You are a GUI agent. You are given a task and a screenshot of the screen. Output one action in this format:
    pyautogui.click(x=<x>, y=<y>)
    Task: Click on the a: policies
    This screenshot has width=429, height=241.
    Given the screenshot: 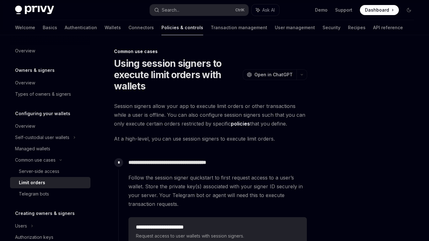 What is the action you would take?
    pyautogui.click(x=240, y=124)
    